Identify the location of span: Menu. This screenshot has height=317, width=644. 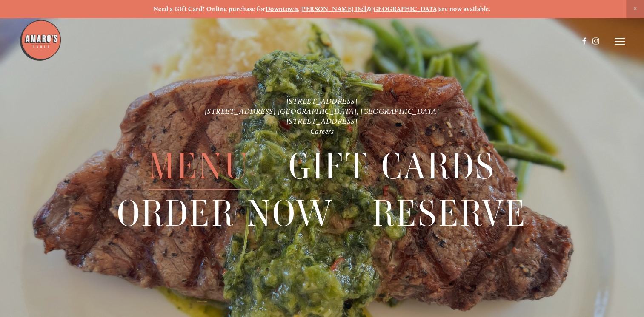
(199, 166).